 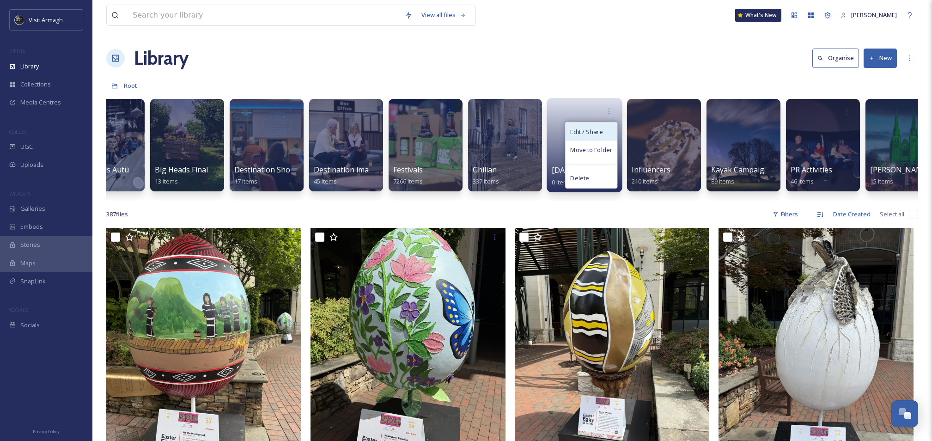 What do you see at coordinates (905, 413) in the screenshot?
I see `button: Open Chat` at bounding box center [905, 413].